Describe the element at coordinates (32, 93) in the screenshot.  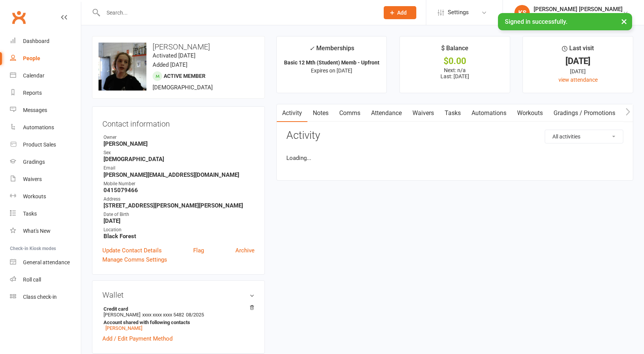
I see `div: Reports` at that location.